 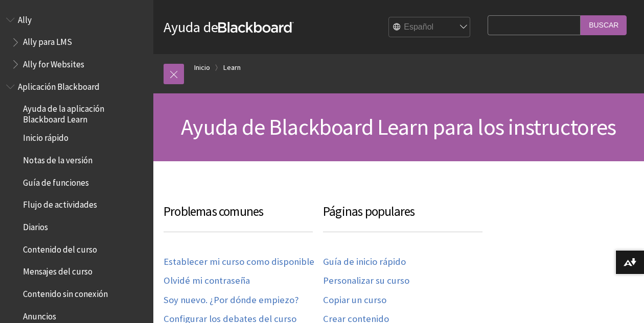 I want to click on span: Ally for Websites, so click(x=53, y=63).